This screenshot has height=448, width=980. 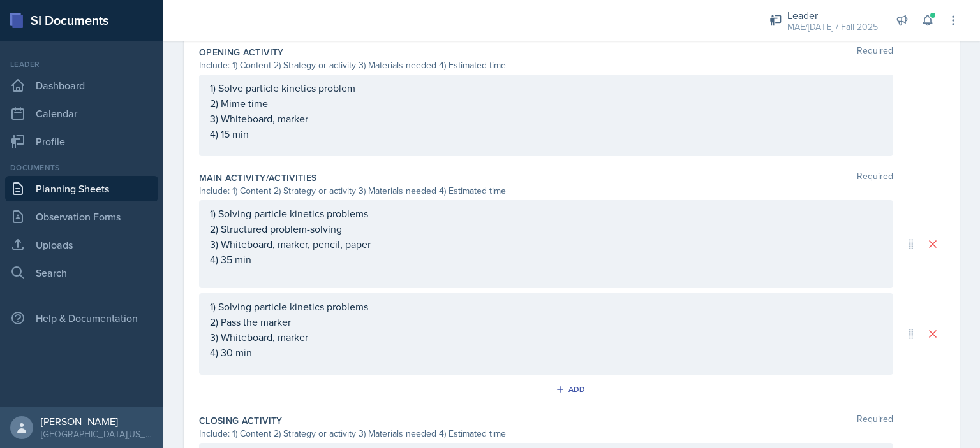 I want to click on p: 4) 30 min, so click(x=546, y=352).